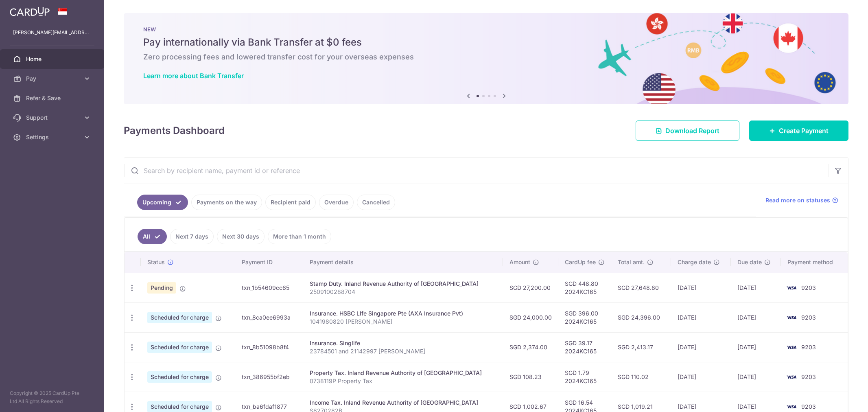  Describe the element at coordinates (156, 262) in the screenshot. I see `span: Status` at that location.